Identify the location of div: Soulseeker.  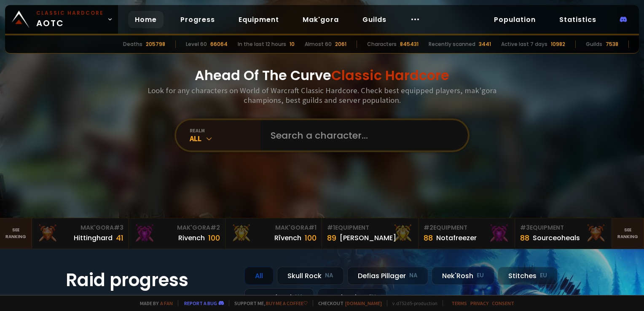
(352, 297).